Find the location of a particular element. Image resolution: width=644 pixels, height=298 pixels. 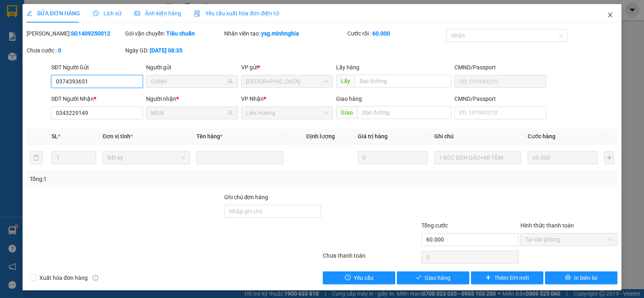

div: Gói vận chuyển: is located at coordinates (173, 34).